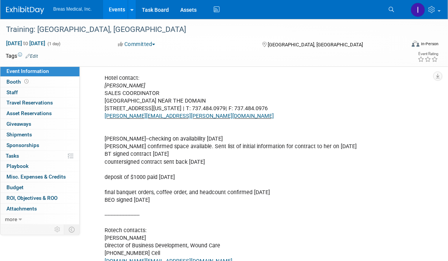  What do you see at coordinates (136, 44) in the screenshot?
I see `button: Committed` at bounding box center [136, 44].